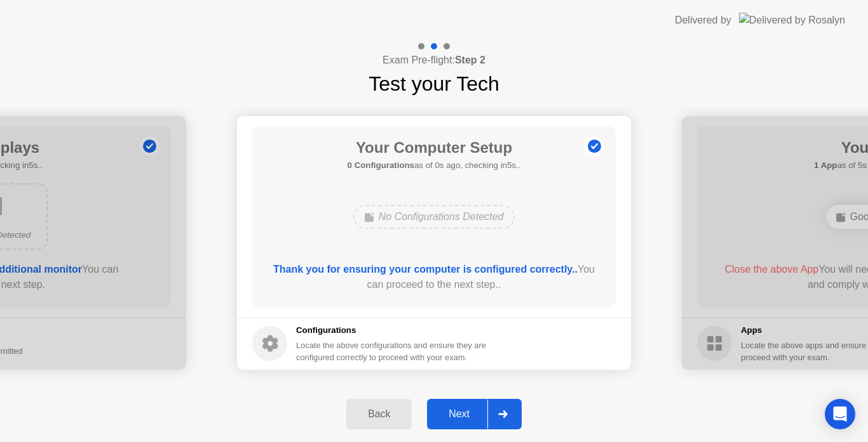 Image resolution: width=868 pixels, height=442 pixels. I want to click on img: Delivered by Rosalyn, so click(791, 19).